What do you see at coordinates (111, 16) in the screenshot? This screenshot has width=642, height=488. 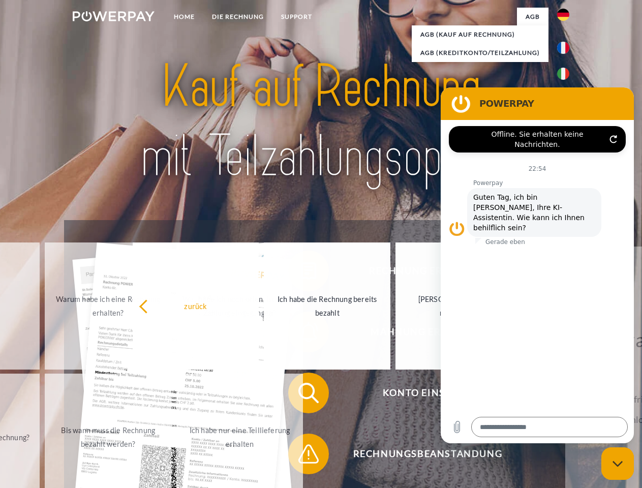 I see `h2: POWERPAY` at bounding box center [111, 16].